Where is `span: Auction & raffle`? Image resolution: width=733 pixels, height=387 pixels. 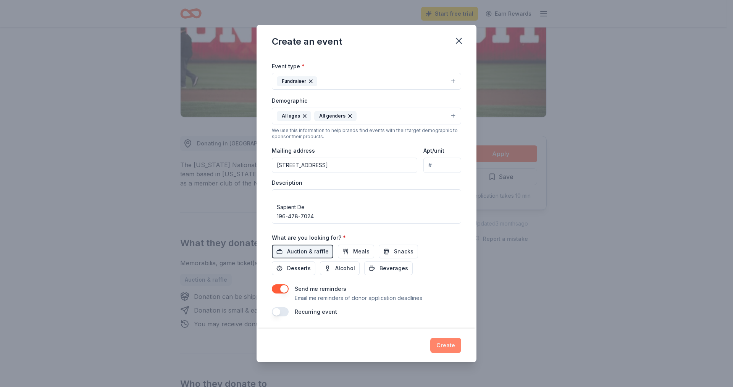
span: Auction & raffle is located at coordinates (308, 252).